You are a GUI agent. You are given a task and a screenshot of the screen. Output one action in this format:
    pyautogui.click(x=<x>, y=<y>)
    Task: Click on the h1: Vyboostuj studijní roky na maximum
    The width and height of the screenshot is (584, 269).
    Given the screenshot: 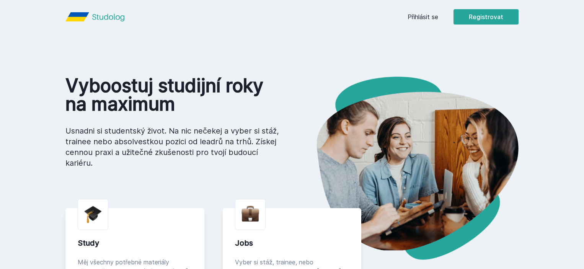 What is the action you would take?
    pyautogui.click(x=173, y=95)
    